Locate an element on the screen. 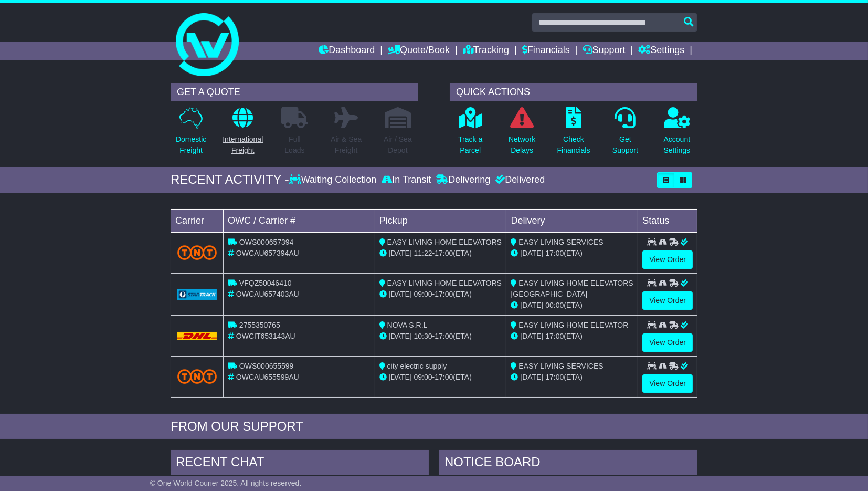  span: VFQZ50046410 is located at coordinates (266, 283).